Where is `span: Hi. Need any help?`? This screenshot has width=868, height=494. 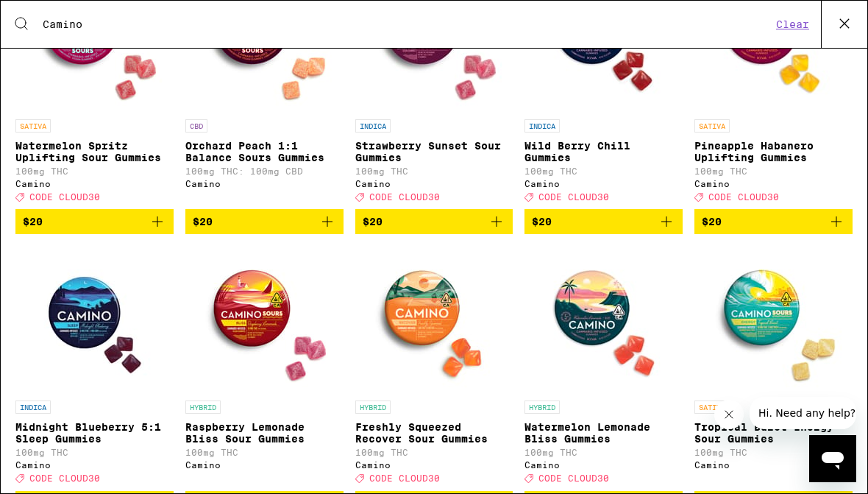
span: Hi. Need any help? is located at coordinates (57, 16).